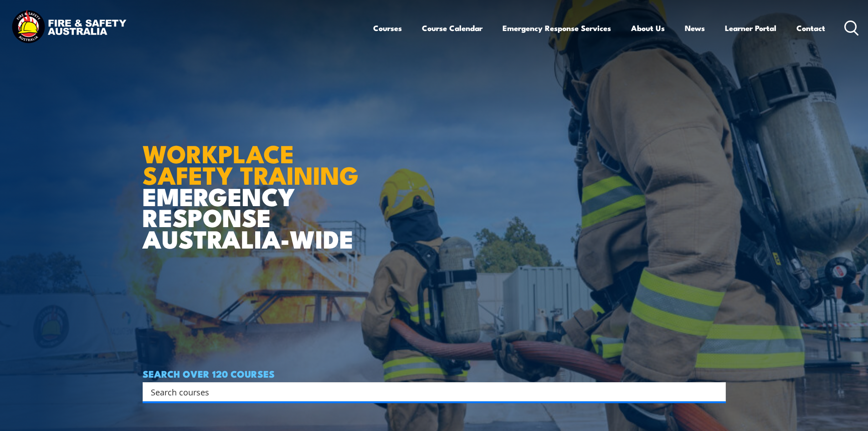  What do you see at coordinates (751, 28) in the screenshot?
I see `a: Learner Portal` at bounding box center [751, 28].